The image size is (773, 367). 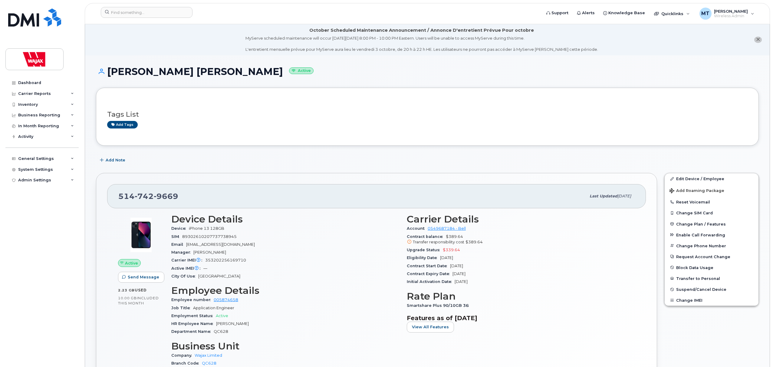 What do you see at coordinates (141, 235) in the screenshot?
I see `img: image20231002-3703462-1ig824h.jpeg` at bounding box center [141, 235].